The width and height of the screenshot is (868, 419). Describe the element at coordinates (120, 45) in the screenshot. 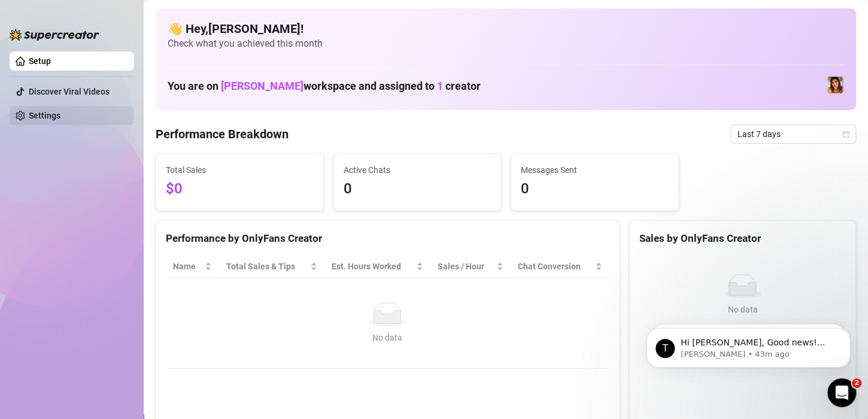

I see `div: message notification from Tanya, 43m ago. Hi Nadine, Good news! We’ve just launched our Referral ...` at that location.